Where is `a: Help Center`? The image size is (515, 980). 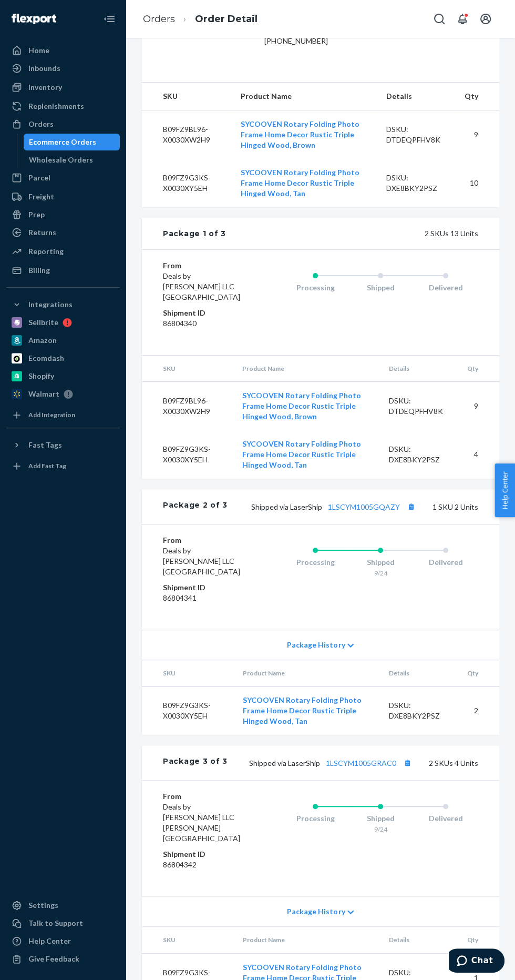
a: Help Center is located at coordinates (63, 941).